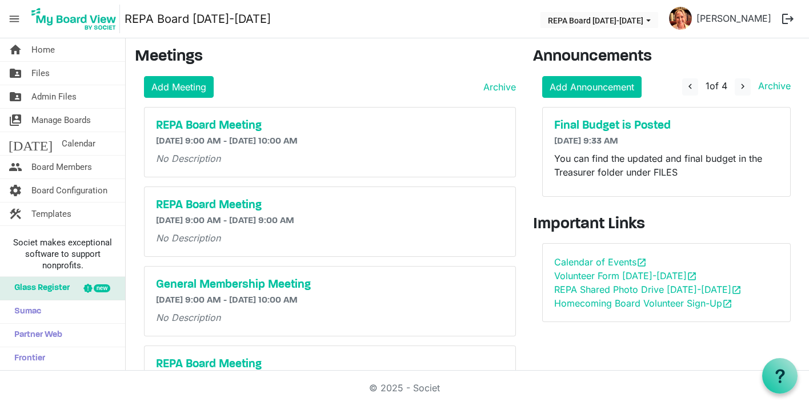  Describe the element at coordinates (667, 225) in the screenshot. I see `h3: Important Links` at that location.